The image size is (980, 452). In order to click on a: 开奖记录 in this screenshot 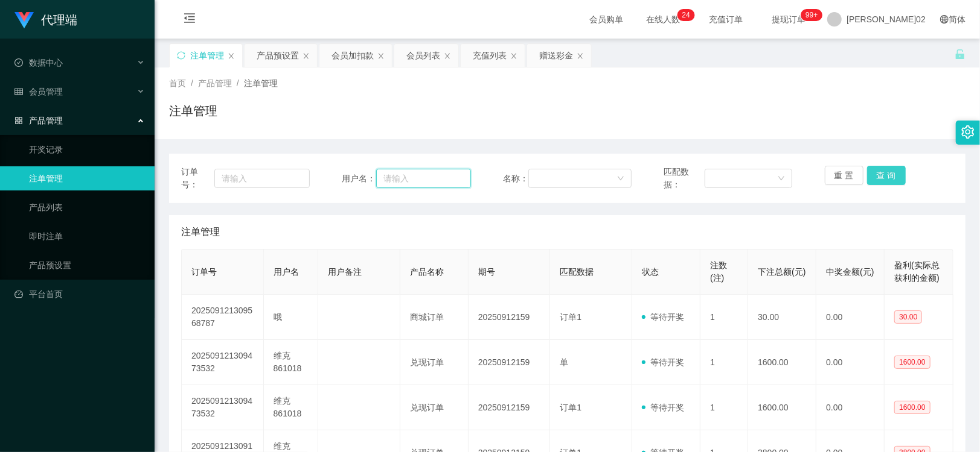, I will do `click(87, 150)`.